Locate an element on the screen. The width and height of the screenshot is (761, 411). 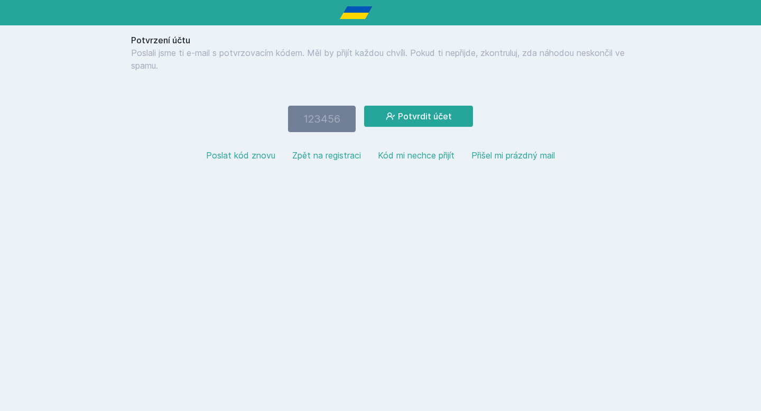
button: Přišel mi prázdný mail is located at coordinates (513, 155).